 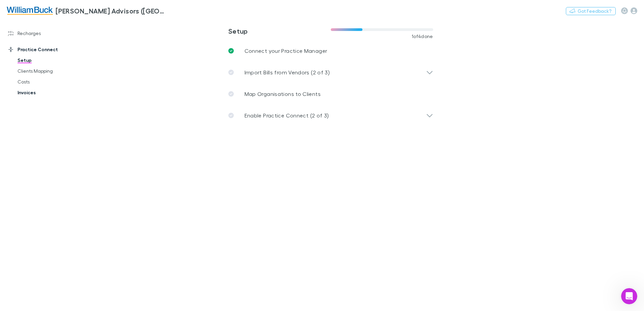 What do you see at coordinates (331, 73) in the screenshot?
I see `div: Import Bills from Vendors (2 of 3)` at bounding box center [331, 73].